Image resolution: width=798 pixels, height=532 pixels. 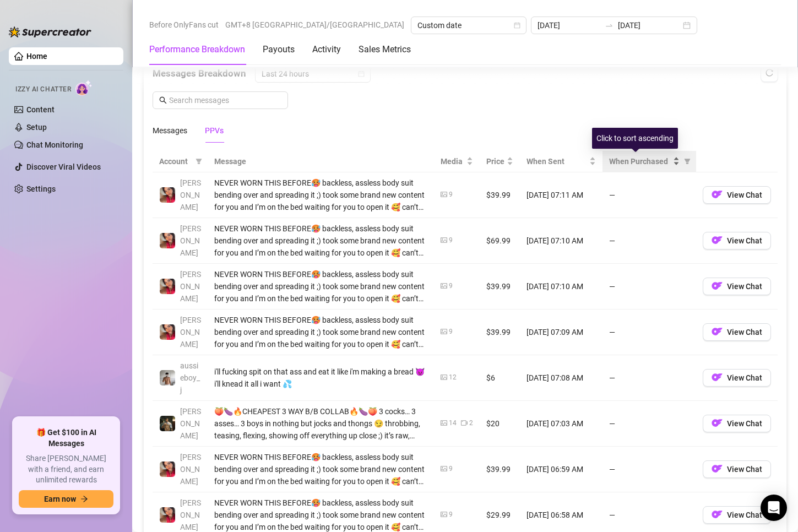 What do you see at coordinates (557, 161) in the screenshot?
I see `span: When Sent` at bounding box center [557, 161].